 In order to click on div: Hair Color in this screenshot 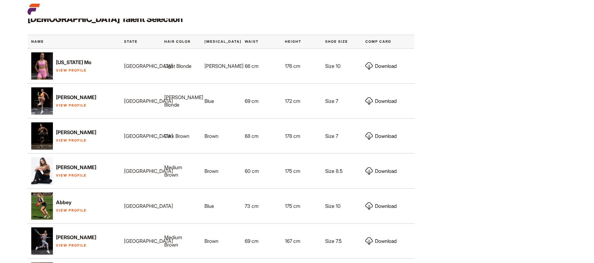, I will do `click(181, 41)`.